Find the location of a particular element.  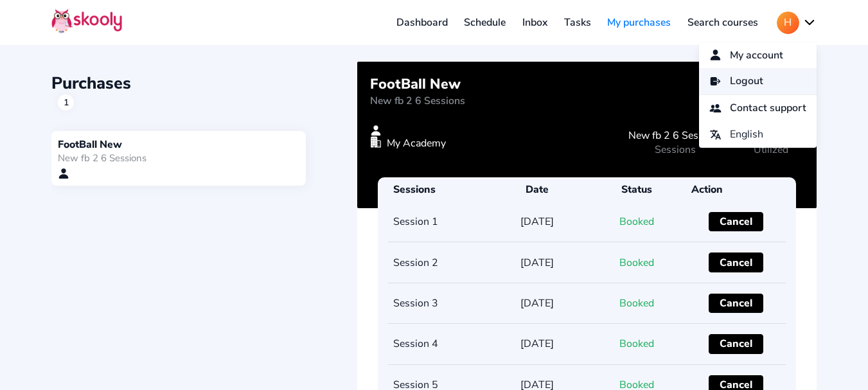

a: Schedule is located at coordinates (485, 22).